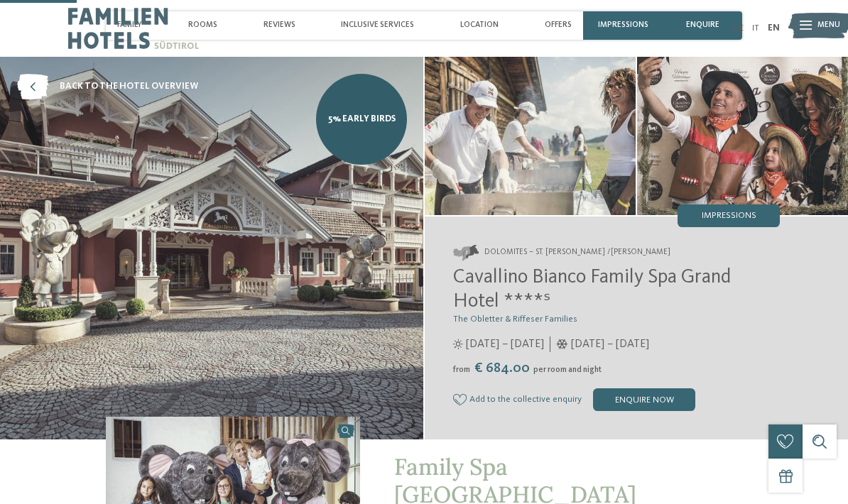 The height and width of the screenshot is (504, 848). Describe the element at coordinates (568, 370) in the screenshot. I see `span: per room and night` at that location.